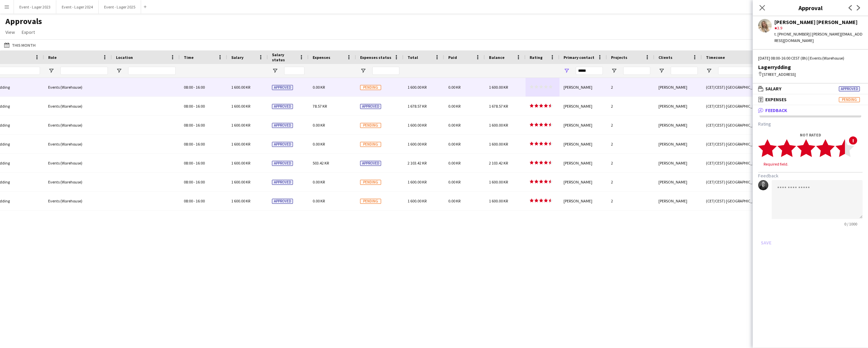  I want to click on input: Timezone Filter Input, so click(747, 71).